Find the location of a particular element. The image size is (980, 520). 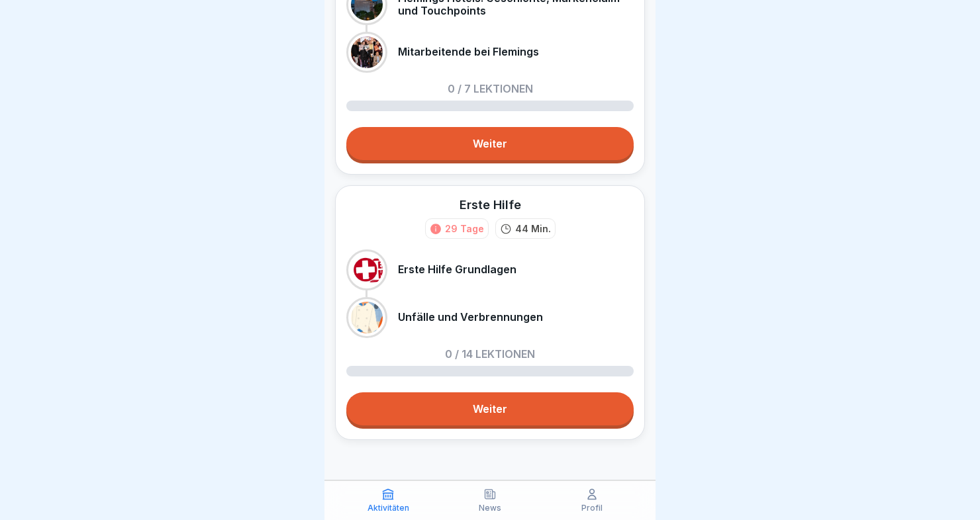

p: 44 Min. is located at coordinates (533, 229).